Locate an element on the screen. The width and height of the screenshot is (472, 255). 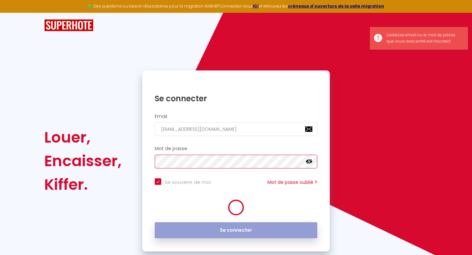
div: Encaisser, is located at coordinates (83, 161).